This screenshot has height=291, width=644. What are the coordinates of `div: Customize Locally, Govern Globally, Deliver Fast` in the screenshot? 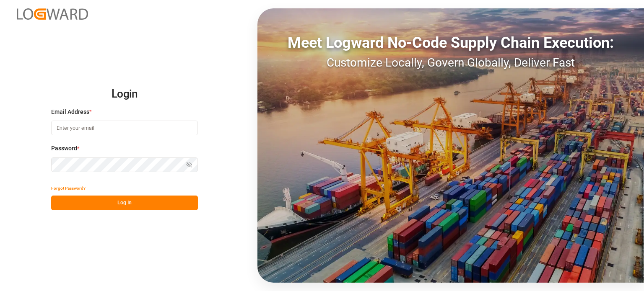 It's located at (450, 63).